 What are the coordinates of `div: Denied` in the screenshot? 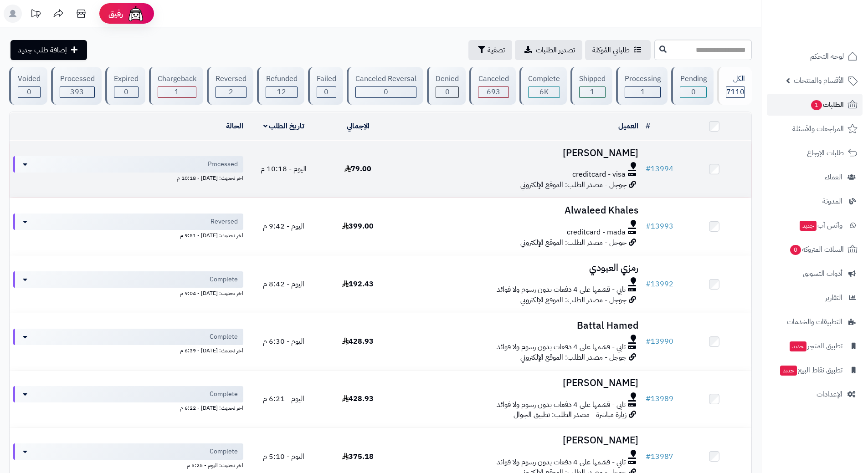 It's located at (447, 79).